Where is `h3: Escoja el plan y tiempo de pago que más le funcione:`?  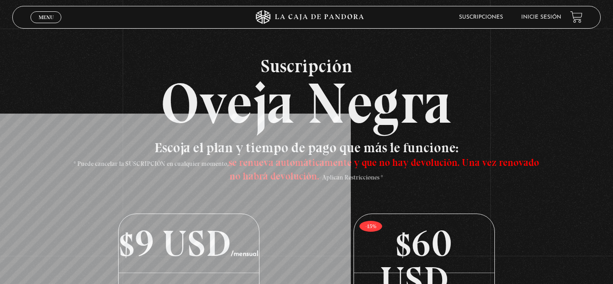
h3: Escoja el plan y tiempo de pago que más le funcione: is located at coordinates (306, 161).